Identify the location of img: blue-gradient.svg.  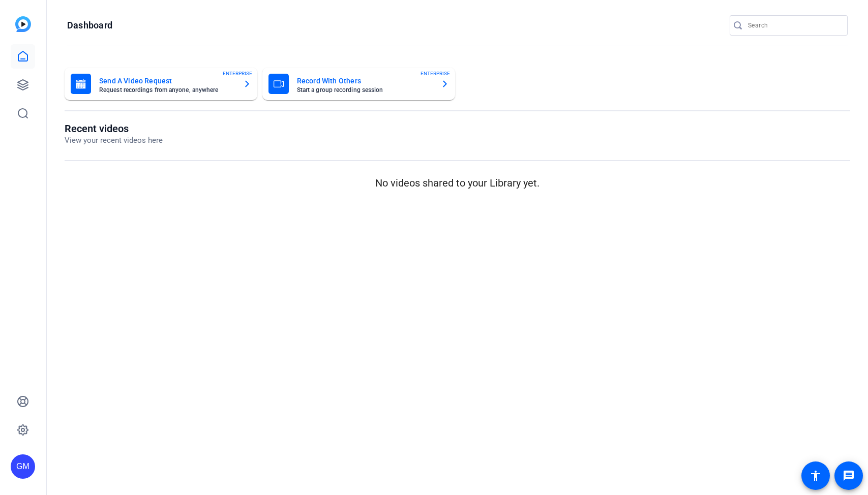
(23, 24).